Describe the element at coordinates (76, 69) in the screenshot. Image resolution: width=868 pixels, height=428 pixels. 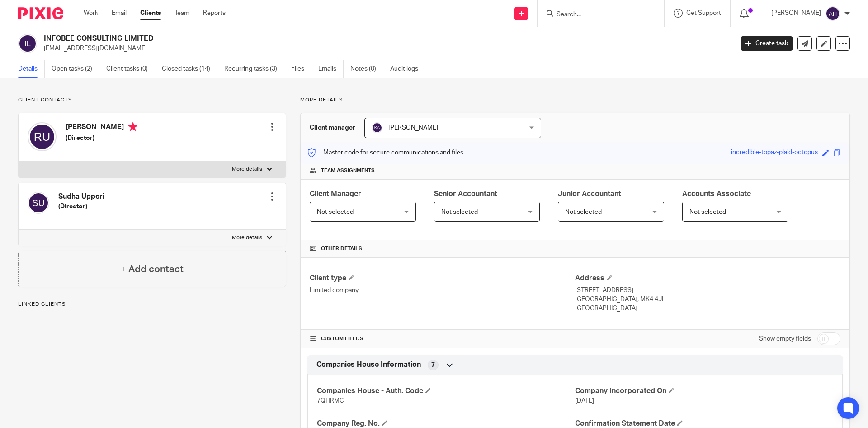
I see `a: Open tasks (2)` at that location.